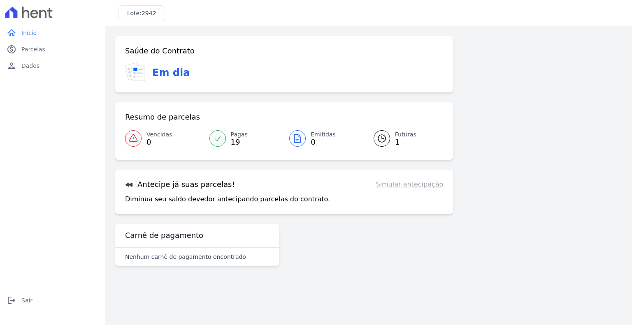 This screenshot has width=632, height=325. I want to click on span: 2942, so click(149, 13).